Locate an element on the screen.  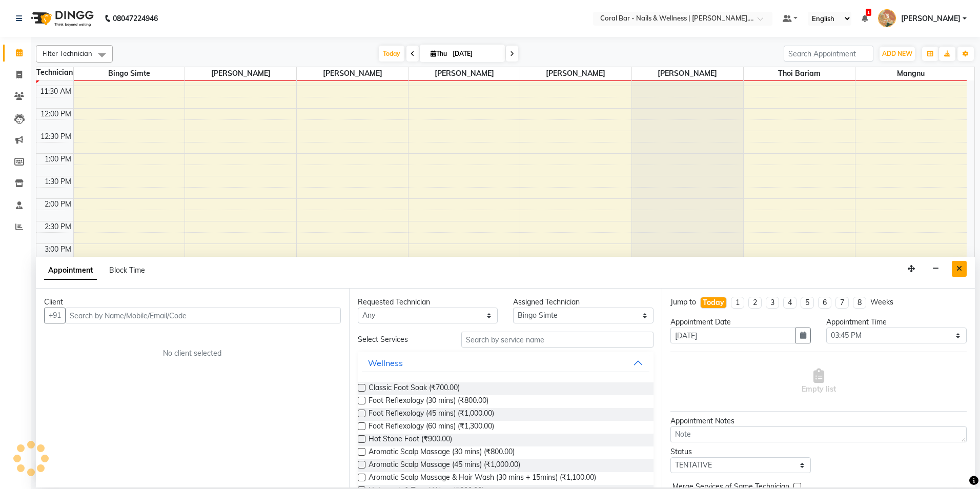
div: Appointment Notes is located at coordinates (819, 421).